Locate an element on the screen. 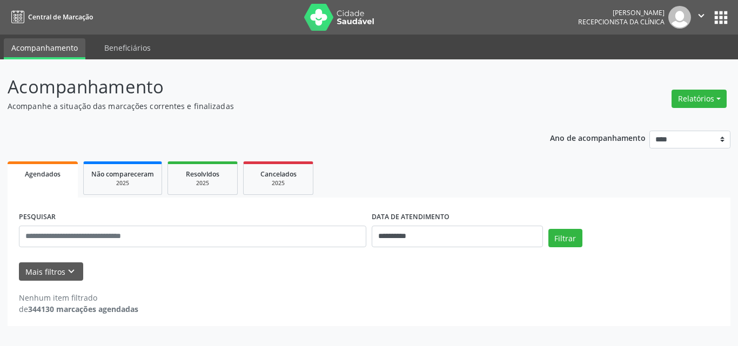 This screenshot has height=346, width=738. span: Recepcionista da clínica is located at coordinates (621, 22).